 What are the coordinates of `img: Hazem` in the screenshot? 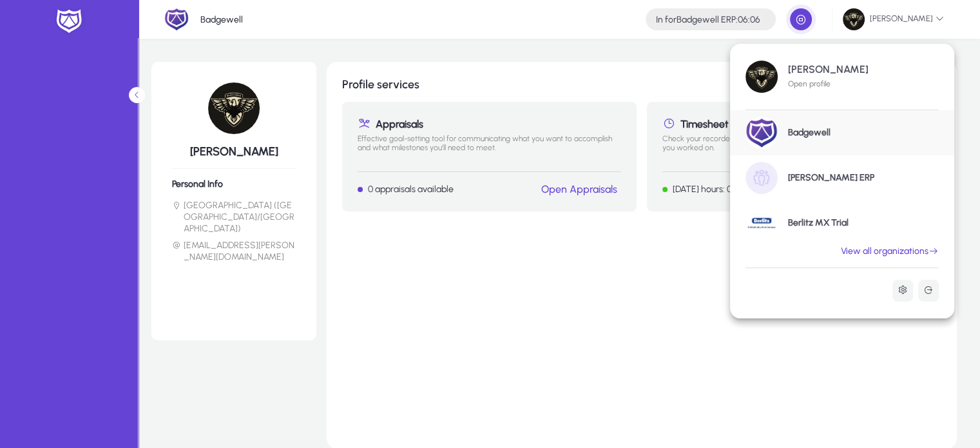 It's located at (761, 77).